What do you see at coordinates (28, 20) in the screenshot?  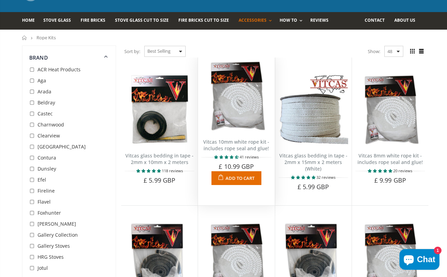 I see `span: Home` at bounding box center [28, 20].